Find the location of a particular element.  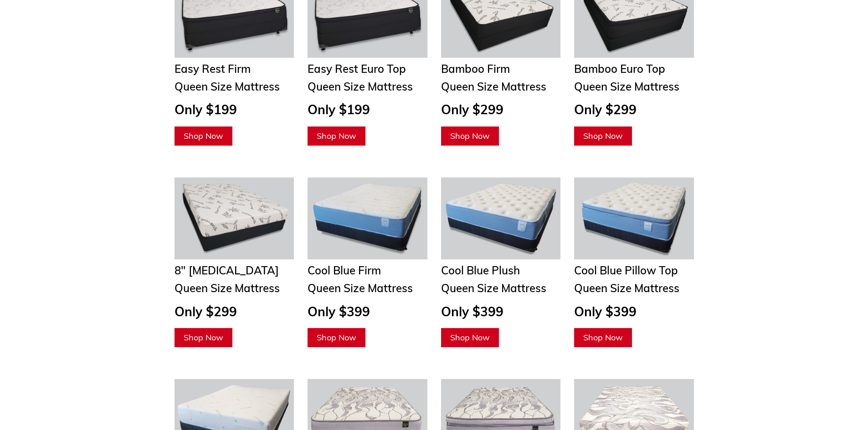

a: Cool Blue Plush Mattress is located at coordinates (501, 218).